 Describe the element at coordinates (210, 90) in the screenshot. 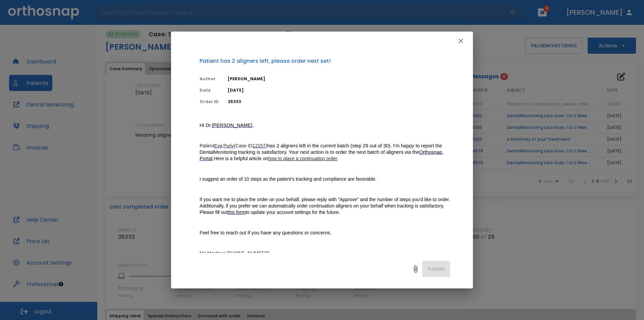

I see `p: Date` at that location.